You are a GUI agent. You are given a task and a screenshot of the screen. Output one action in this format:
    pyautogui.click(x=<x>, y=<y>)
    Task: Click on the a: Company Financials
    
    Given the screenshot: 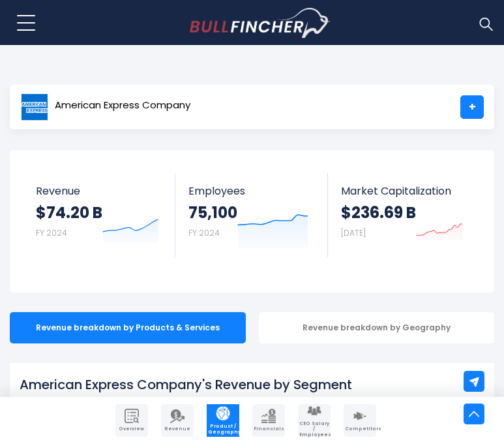 What is the action you would take?
    pyautogui.click(x=269, y=421)
    